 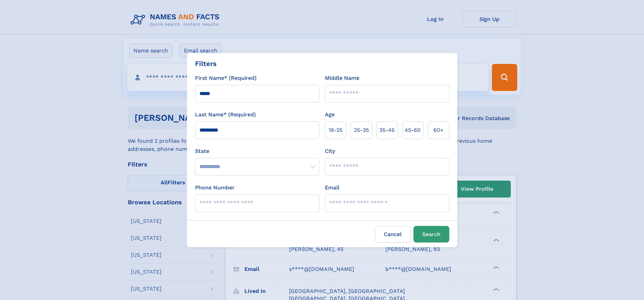 What do you see at coordinates (387, 130) in the screenshot?
I see `span: 35‑45` at bounding box center [387, 130].